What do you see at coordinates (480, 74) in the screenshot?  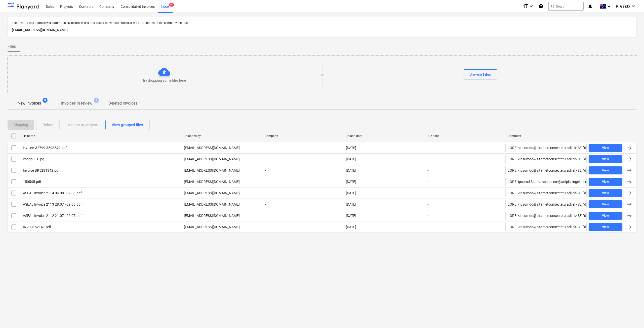 I see `button: Browse Files` at bounding box center [480, 74].